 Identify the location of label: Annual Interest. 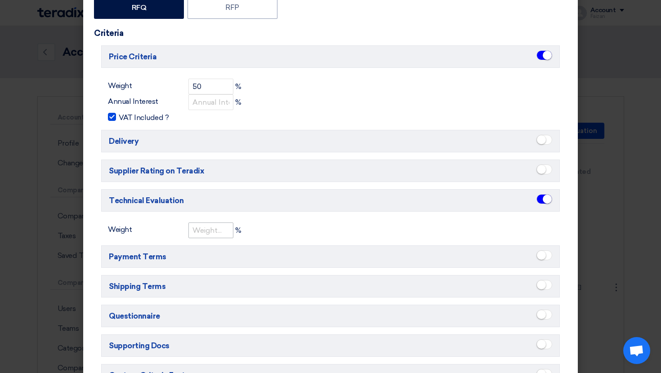
(133, 102).